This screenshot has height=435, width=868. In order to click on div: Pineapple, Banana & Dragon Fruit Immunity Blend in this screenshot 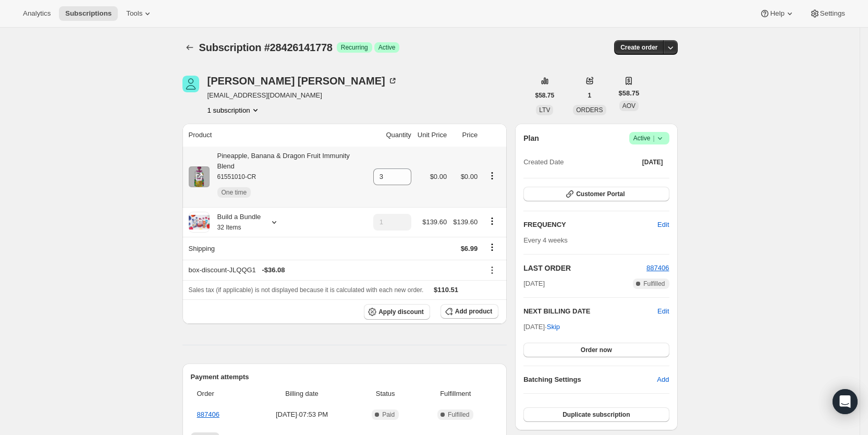, I will do `click(288, 177)`.